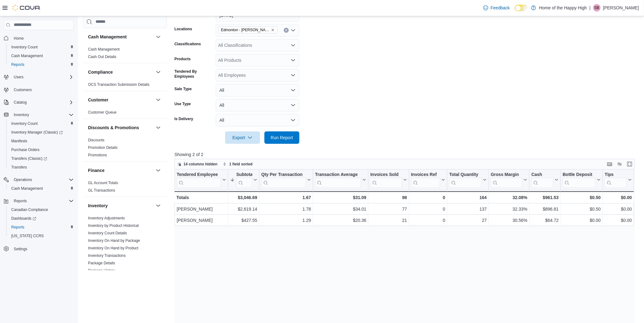 The image size is (644, 323). I want to click on span: Inventory On Hand by Product, so click(113, 248).